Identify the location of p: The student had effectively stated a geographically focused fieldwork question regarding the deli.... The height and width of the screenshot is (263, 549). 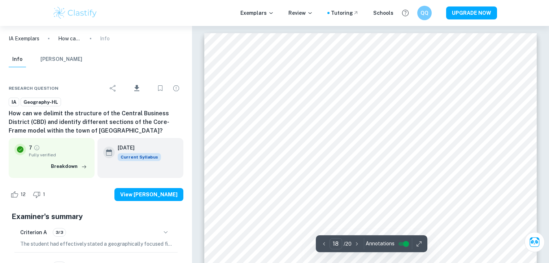
(96, 244).